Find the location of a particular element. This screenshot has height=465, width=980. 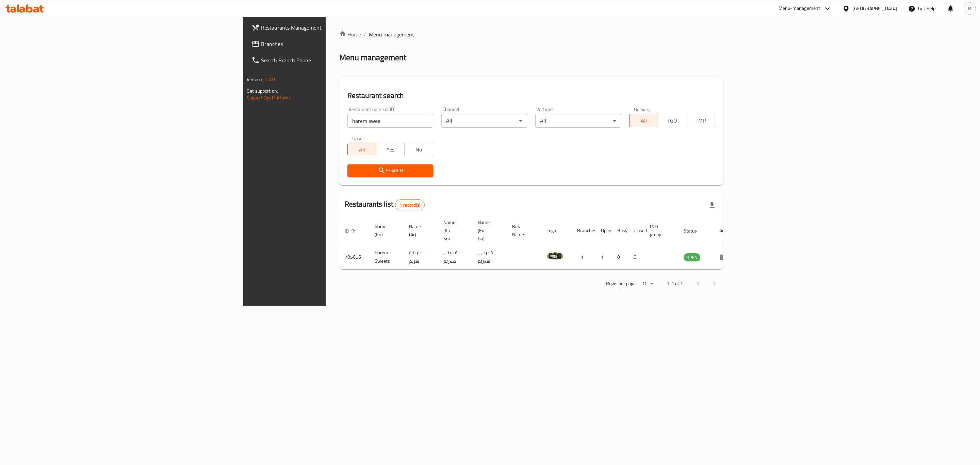

nav: breadcrumb is located at coordinates (531, 35).